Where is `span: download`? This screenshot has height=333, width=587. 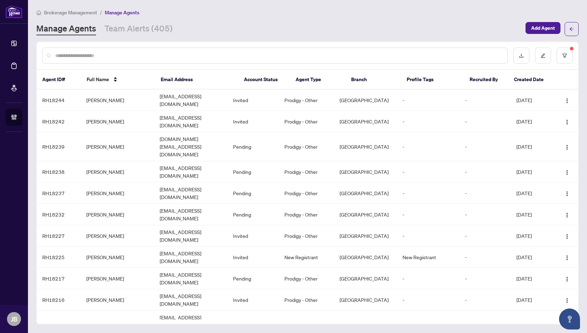 span: download is located at coordinates (521, 56).